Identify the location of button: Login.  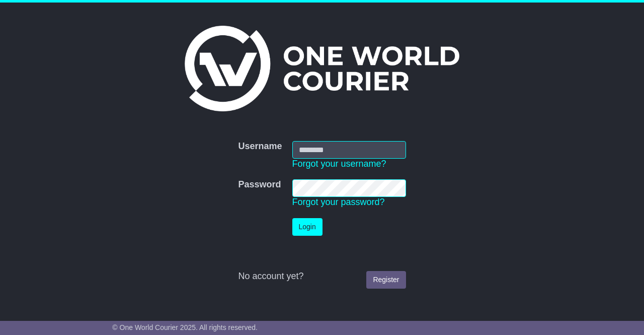
(307, 227).